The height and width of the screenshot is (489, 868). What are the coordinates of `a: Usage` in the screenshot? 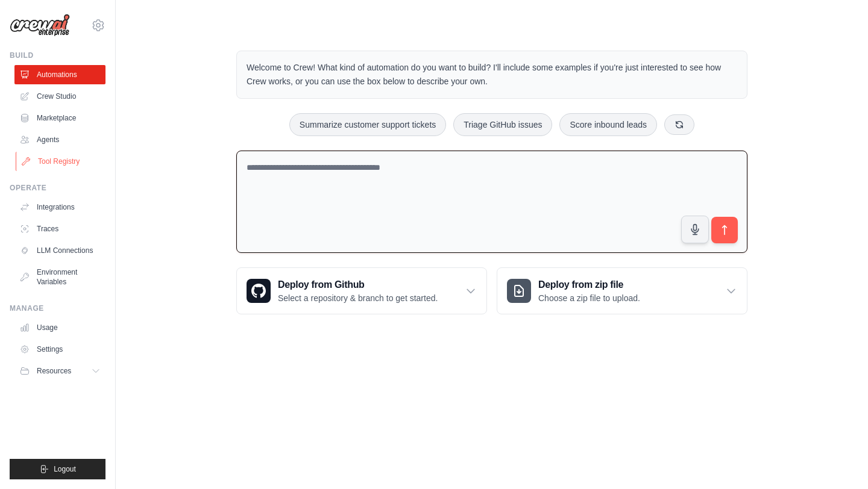 It's located at (59, 328).